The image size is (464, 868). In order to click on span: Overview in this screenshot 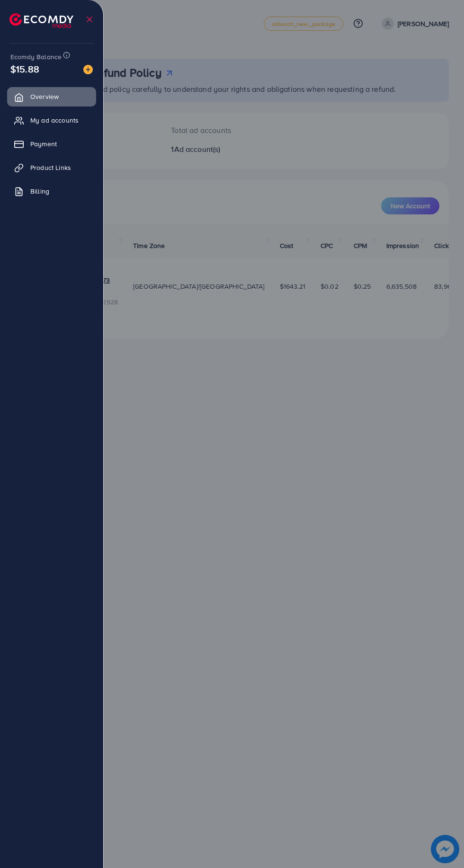, I will do `click(45, 97)`.